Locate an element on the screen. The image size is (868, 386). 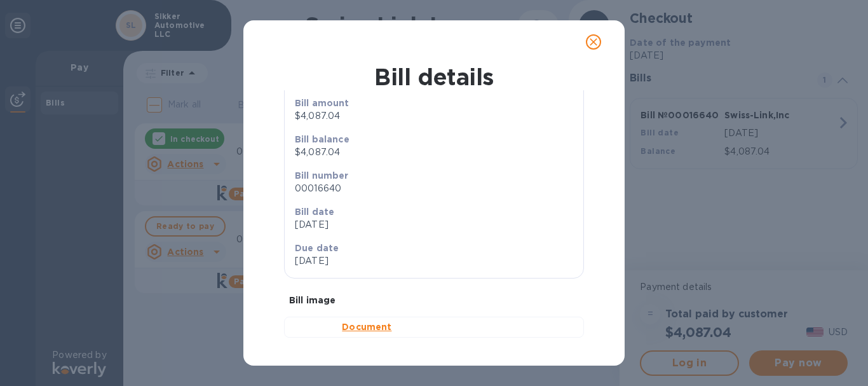
b: Bill date is located at coordinates (315, 212).